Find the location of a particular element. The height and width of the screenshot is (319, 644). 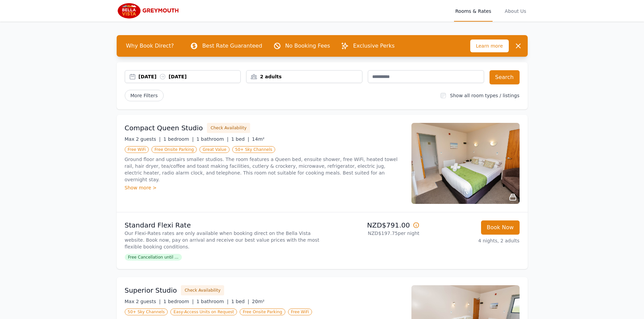

label: Show all room types / listings is located at coordinates (484, 95).